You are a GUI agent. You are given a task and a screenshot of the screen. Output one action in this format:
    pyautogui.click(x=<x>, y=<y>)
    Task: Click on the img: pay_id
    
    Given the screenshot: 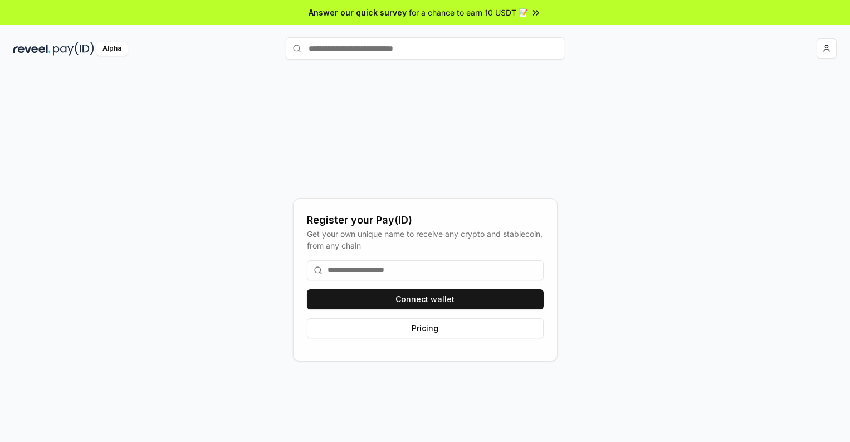 What is the action you would take?
    pyautogui.click(x=73, y=48)
    